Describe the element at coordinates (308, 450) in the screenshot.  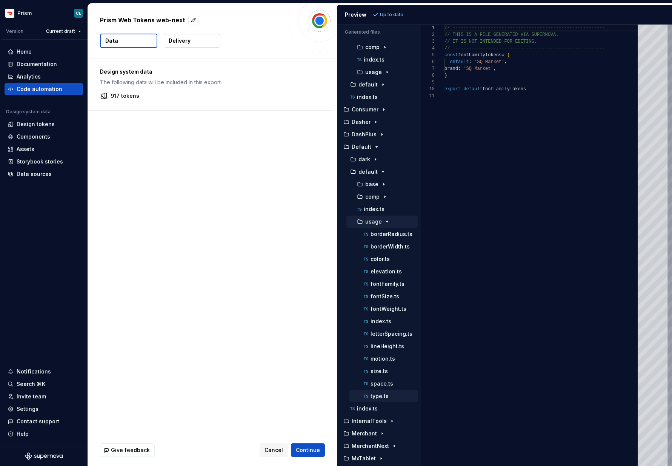
I see `span: Continue` at that location.